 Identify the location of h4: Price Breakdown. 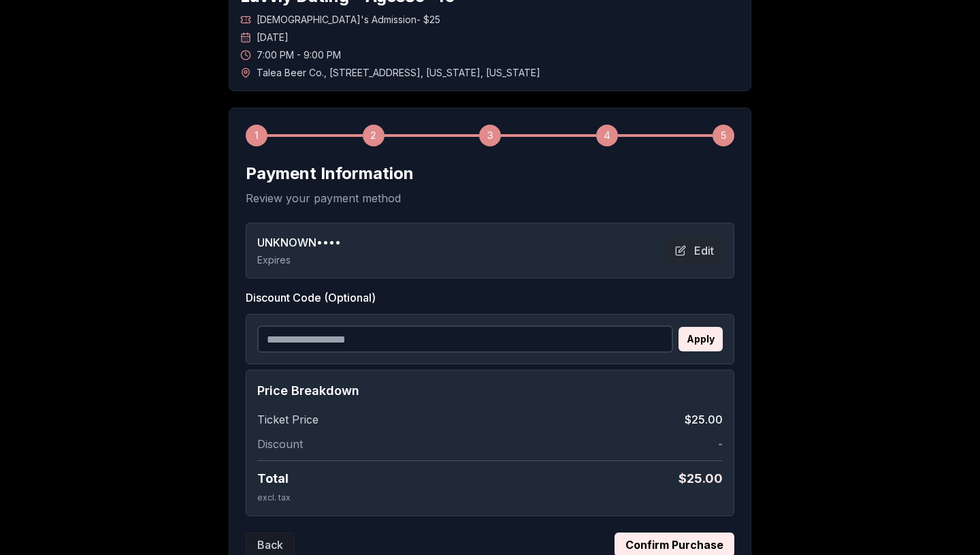
(490, 391).